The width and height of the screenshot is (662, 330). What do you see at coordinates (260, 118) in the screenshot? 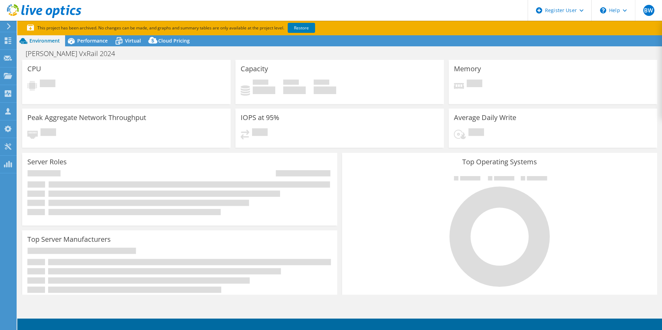
I see `h3: IOPS at 95%` at bounding box center [260, 118].